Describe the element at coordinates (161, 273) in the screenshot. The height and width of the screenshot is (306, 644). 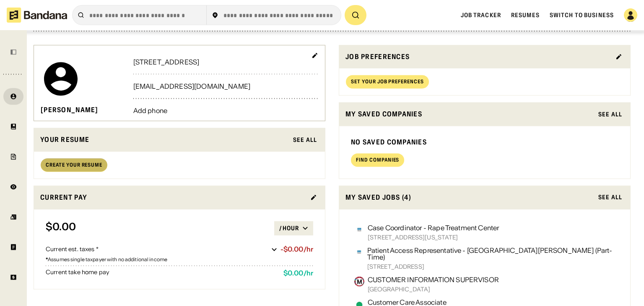
I see `div: Current take home pay` at that location.